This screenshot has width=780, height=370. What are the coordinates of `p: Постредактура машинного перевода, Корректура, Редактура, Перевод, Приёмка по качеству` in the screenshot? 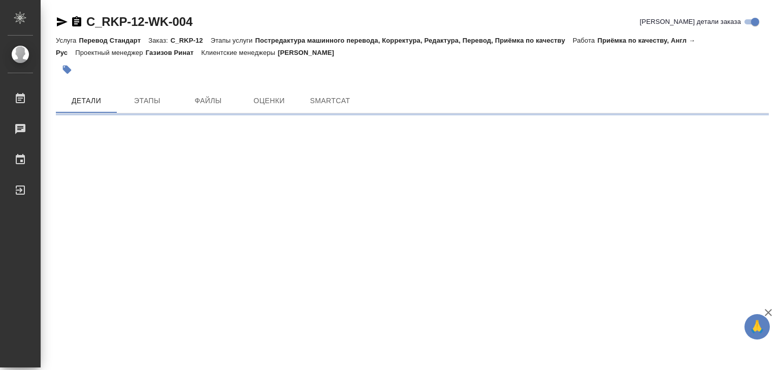 It's located at (414, 40).